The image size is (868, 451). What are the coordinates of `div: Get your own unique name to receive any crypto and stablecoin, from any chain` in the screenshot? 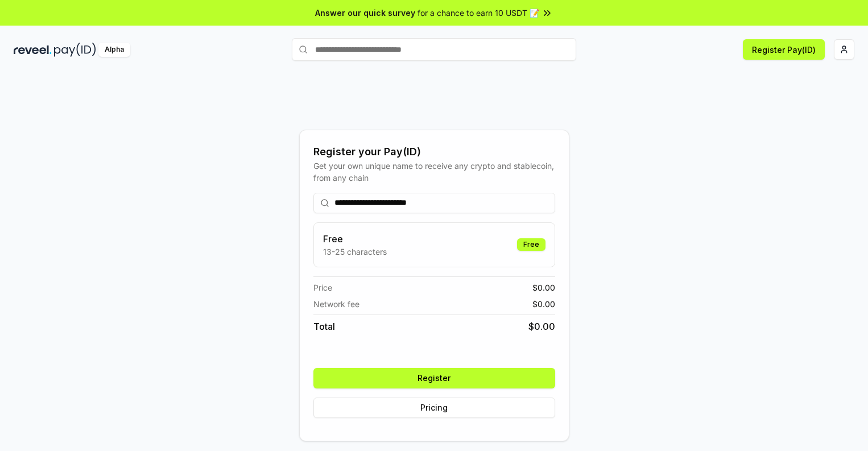 It's located at (434, 171).